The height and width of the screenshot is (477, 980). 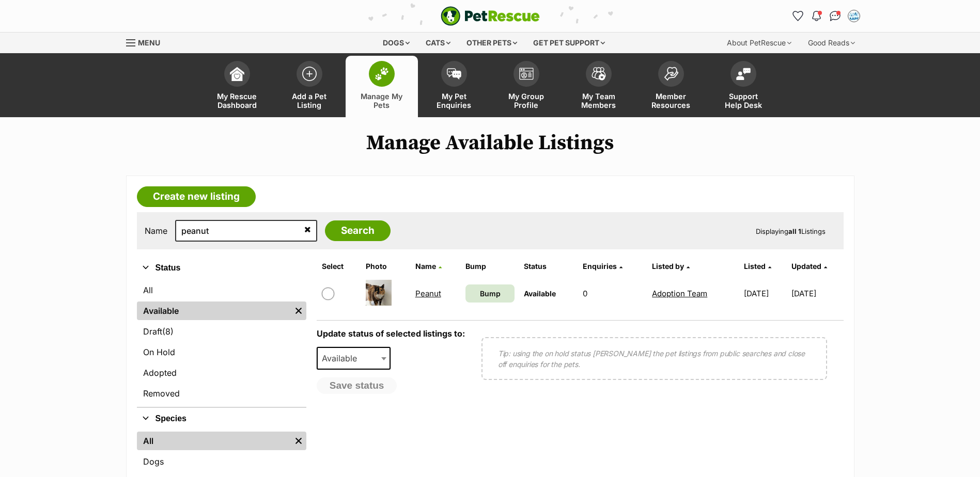 I want to click on span: Bump, so click(x=490, y=294).